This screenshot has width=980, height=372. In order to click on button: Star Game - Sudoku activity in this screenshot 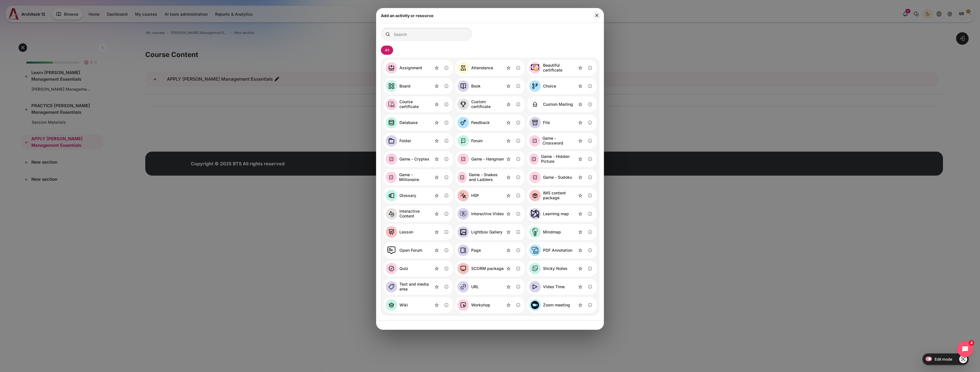, I will do `click(580, 177)`.